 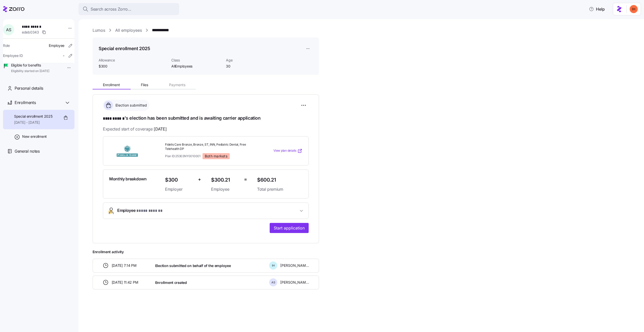 What do you see at coordinates (30, 65) in the screenshot?
I see `span: Eligible for benefits` at bounding box center [30, 65].